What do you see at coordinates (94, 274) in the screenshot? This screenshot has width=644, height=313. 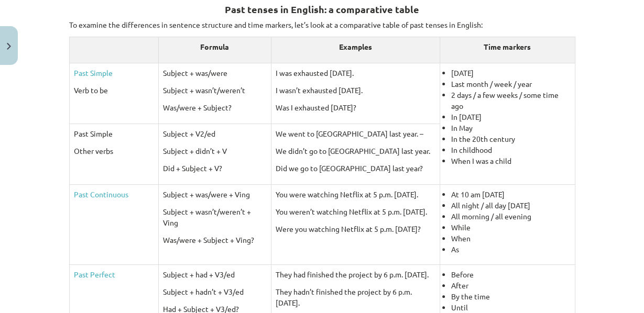 I see `a: Past Perfect` at bounding box center [94, 274].